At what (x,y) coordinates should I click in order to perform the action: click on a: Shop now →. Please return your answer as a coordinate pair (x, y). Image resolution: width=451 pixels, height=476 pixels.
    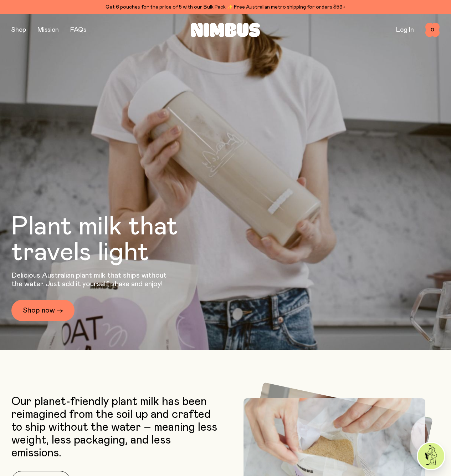
    Looking at the image, I should click on (43, 310).